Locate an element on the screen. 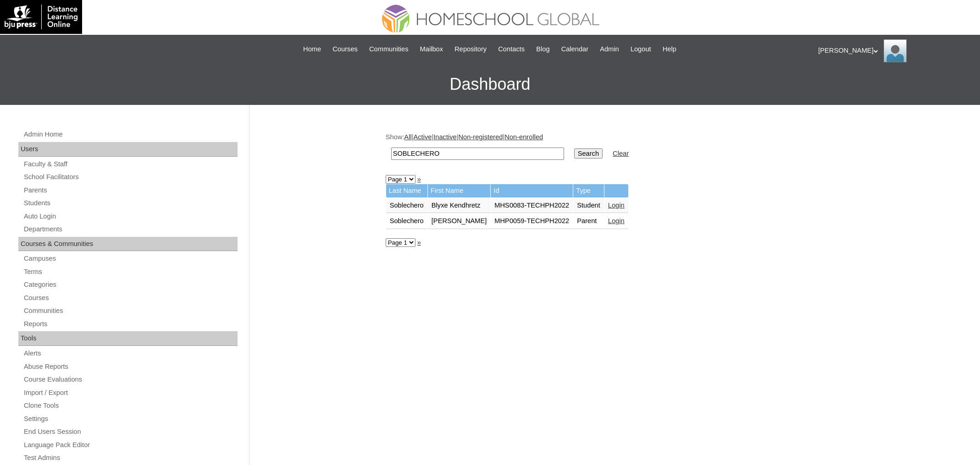 This screenshot has height=465, width=980. a: Abuse Reports is located at coordinates (130, 366).